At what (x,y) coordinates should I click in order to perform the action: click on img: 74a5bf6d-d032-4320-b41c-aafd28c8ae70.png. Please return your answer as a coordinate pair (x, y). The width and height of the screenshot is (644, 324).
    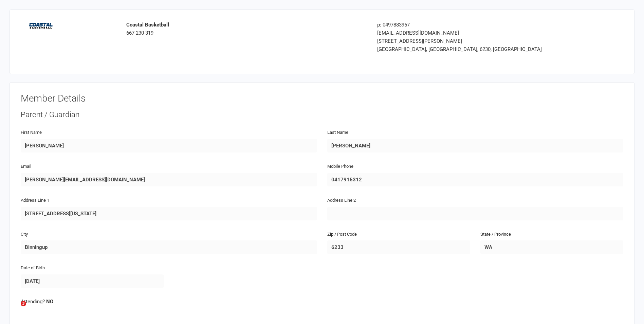
    Looking at the image, I should click on (41, 26).